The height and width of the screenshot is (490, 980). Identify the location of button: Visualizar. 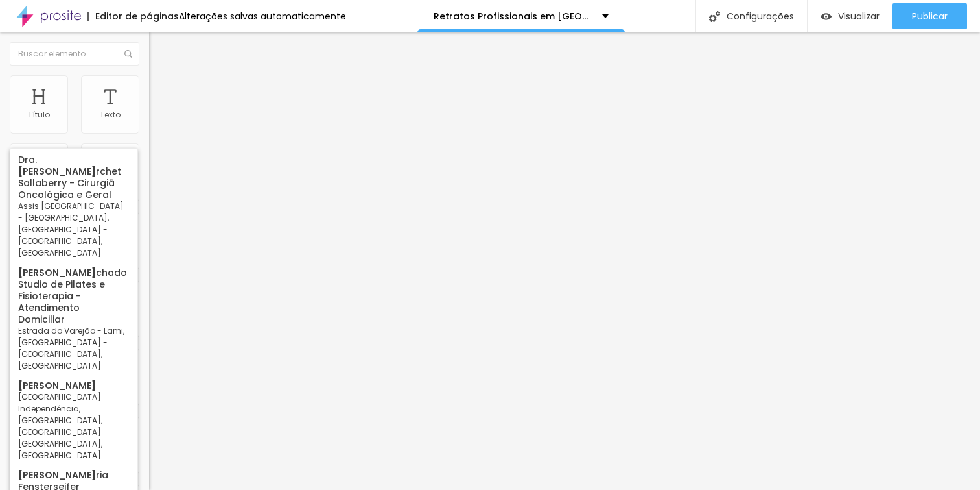
(849, 16).